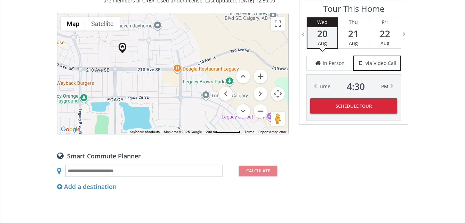 The height and width of the screenshot is (223, 465). Describe the element at coordinates (258, 171) in the screenshot. I see `button: Calculate` at that location.